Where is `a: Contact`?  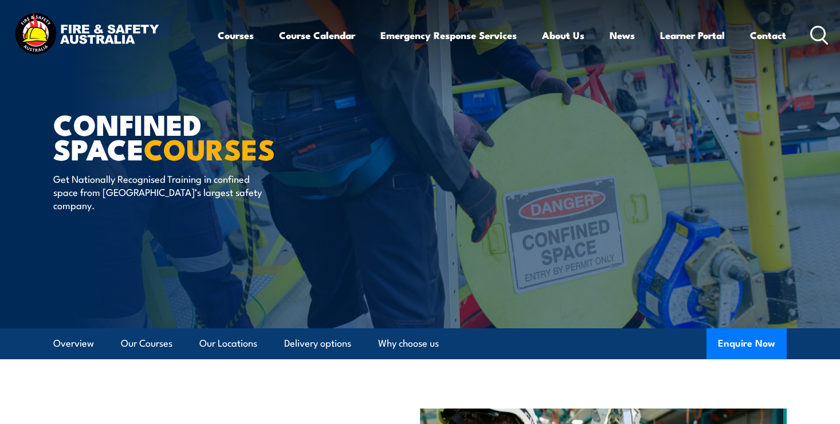
a: Contact is located at coordinates (768, 35).